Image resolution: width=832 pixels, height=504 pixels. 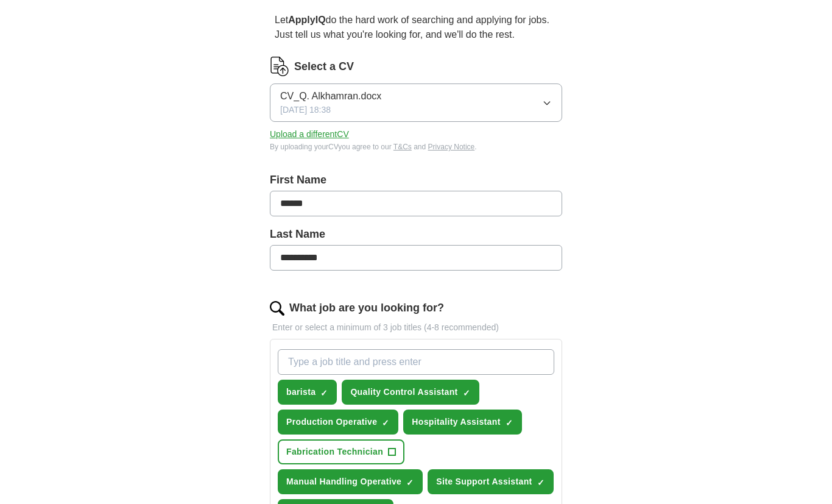 I want to click on a: Privacy Notice, so click(x=452, y=147).